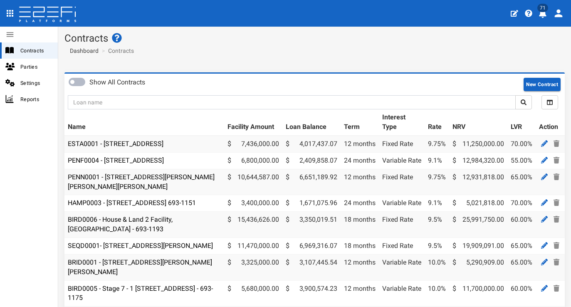  Describe the element at coordinates (36, 66) in the screenshot. I see `span: Parties` at that location.